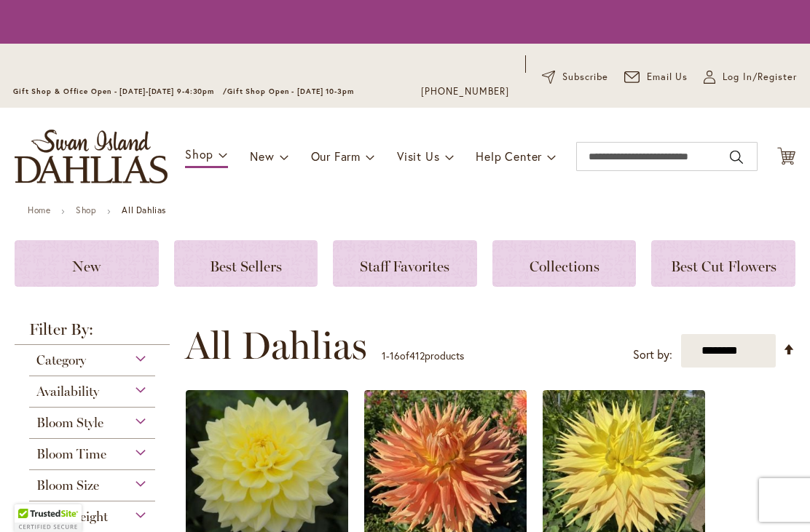 Image resolution: width=810 pixels, height=532 pixels. I want to click on span: Best Sellers, so click(245, 266).